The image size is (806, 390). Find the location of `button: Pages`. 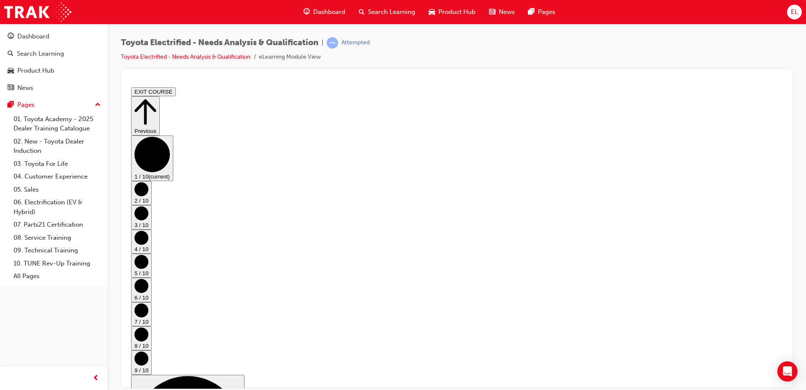

button: Pages is located at coordinates (54, 105).